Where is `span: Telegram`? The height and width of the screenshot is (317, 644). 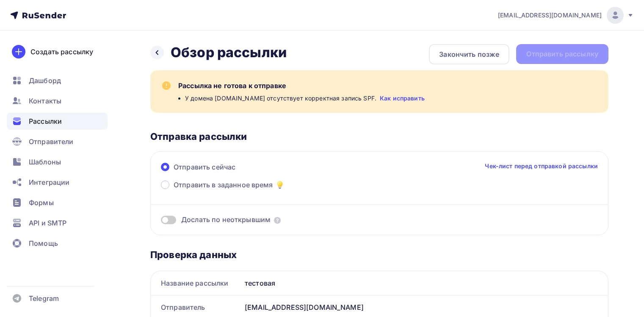
span: Telegram is located at coordinates (43, 298).